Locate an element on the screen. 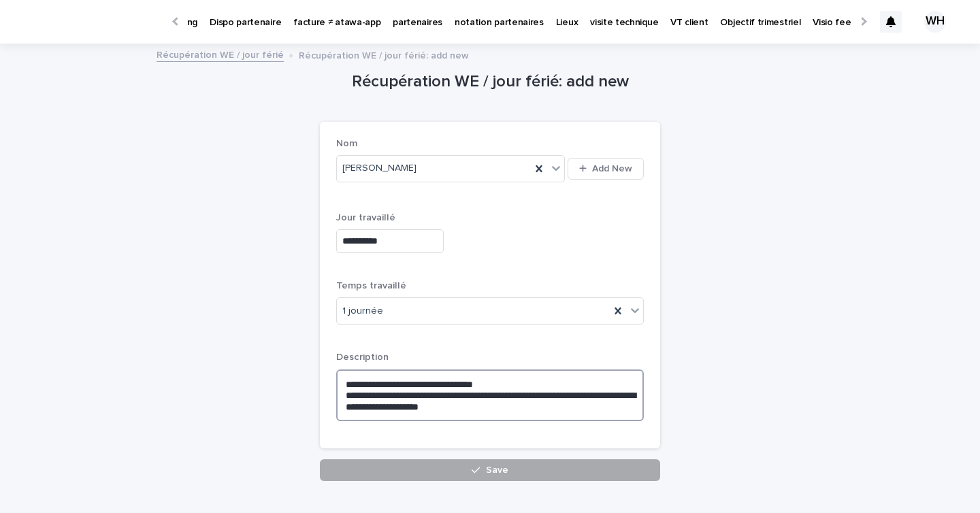  a: Récupération WE / jour férié is located at coordinates (220, 54).